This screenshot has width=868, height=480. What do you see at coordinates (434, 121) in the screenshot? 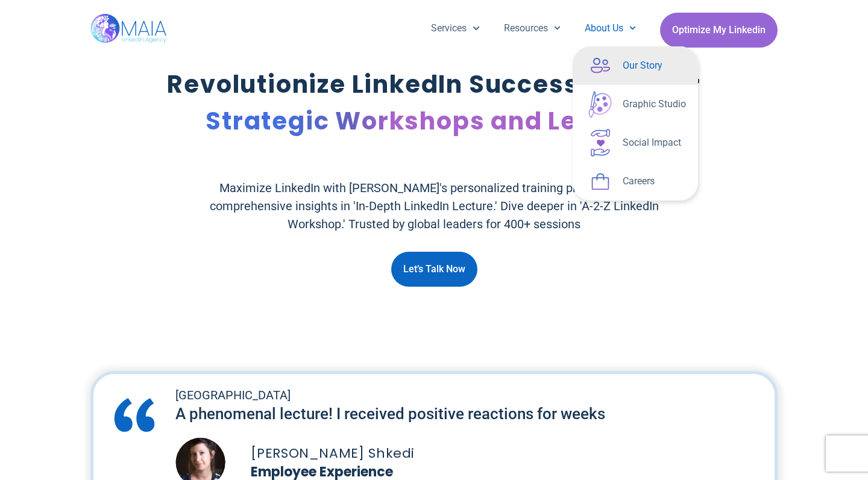
I see `span: Strategic Workshops and Lectures` at bounding box center [434, 121].